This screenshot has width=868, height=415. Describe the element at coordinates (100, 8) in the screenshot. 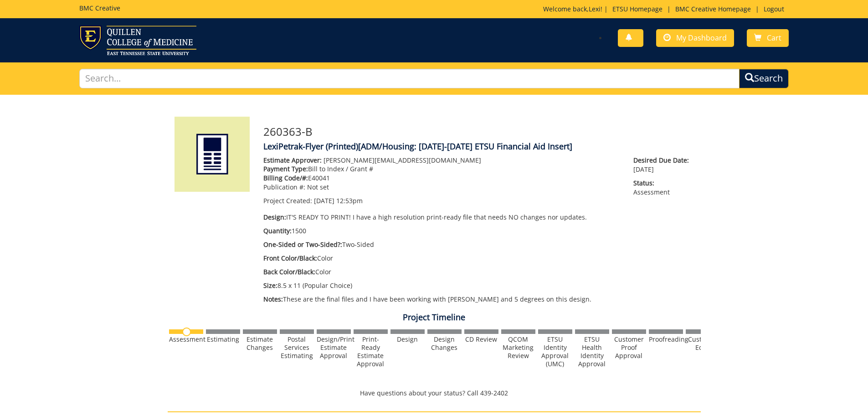

I see `h5: BMC Creative` at that location.